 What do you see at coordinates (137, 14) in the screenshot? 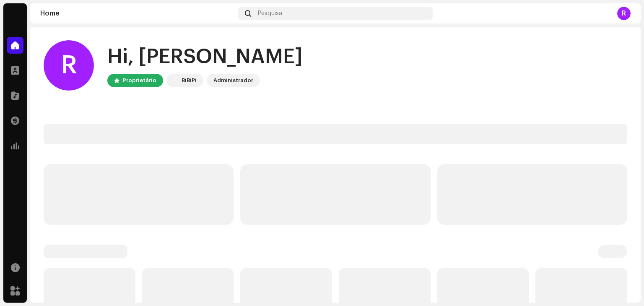
I see `div: Home` at bounding box center [137, 14].